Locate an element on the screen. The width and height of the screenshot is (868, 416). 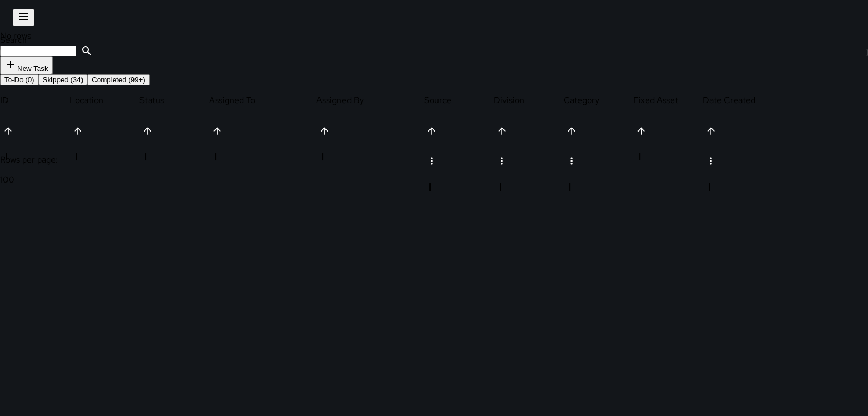
div: Location is located at coordinates (104, 101).